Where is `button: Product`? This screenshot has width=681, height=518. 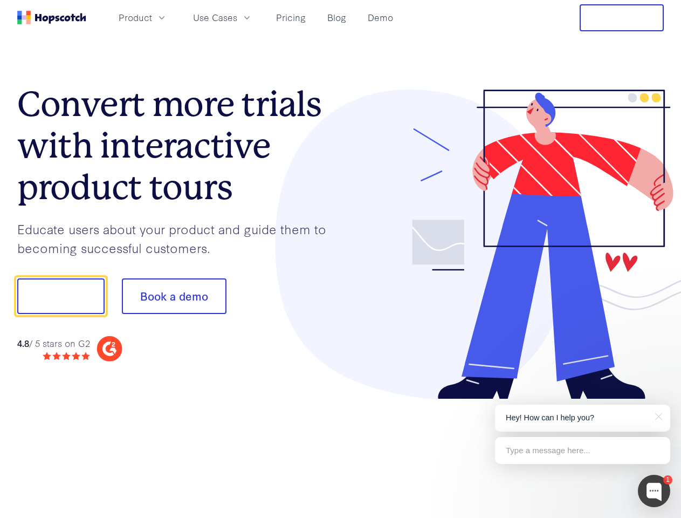 button: Product is located at coordinates (143, 17).